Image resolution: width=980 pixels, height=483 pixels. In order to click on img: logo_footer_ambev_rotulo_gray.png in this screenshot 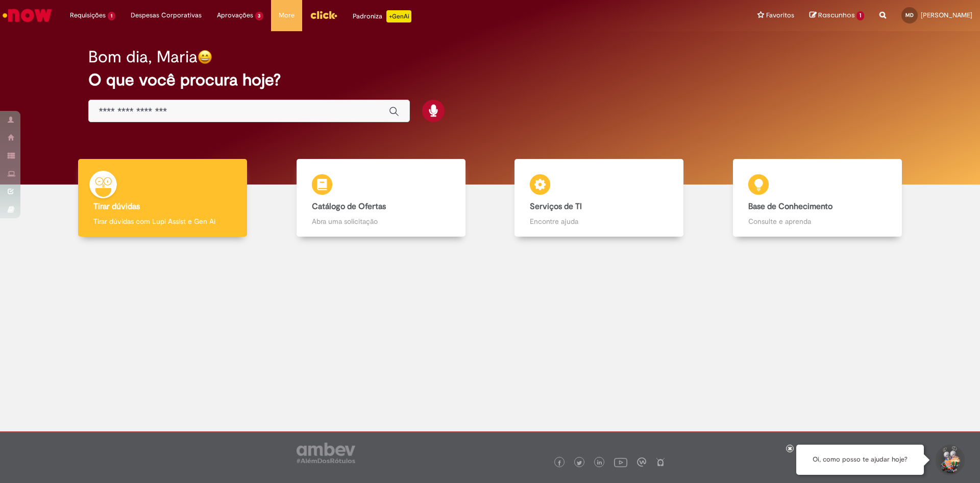, I will do `click(326, 452)`.